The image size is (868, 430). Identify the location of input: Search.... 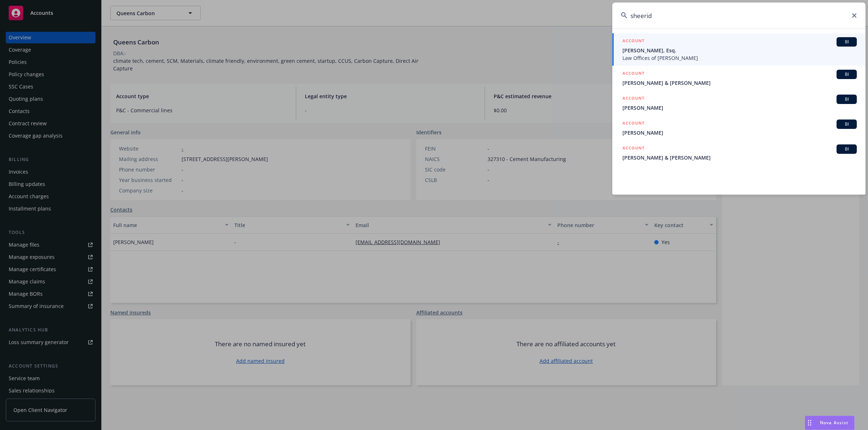
(739, 16).